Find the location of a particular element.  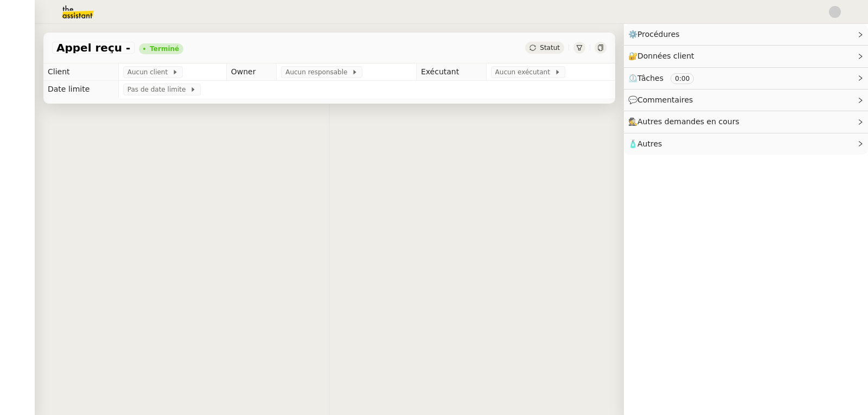

span: Statut is located at coordinates (550, 48).